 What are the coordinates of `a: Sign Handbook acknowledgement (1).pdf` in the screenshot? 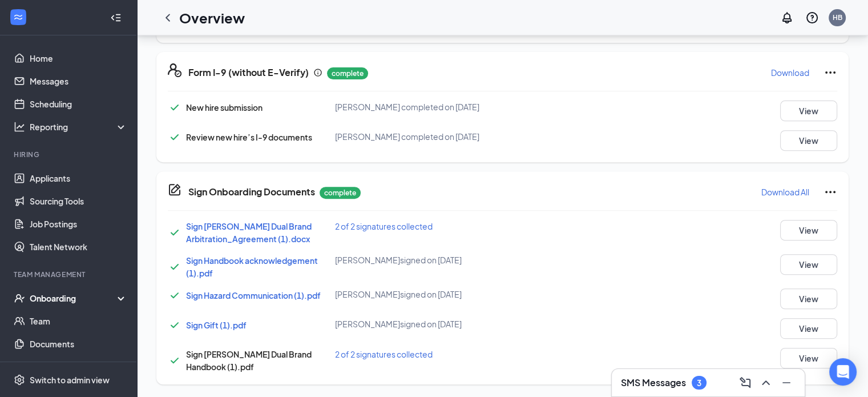 It's located at (251, 267).